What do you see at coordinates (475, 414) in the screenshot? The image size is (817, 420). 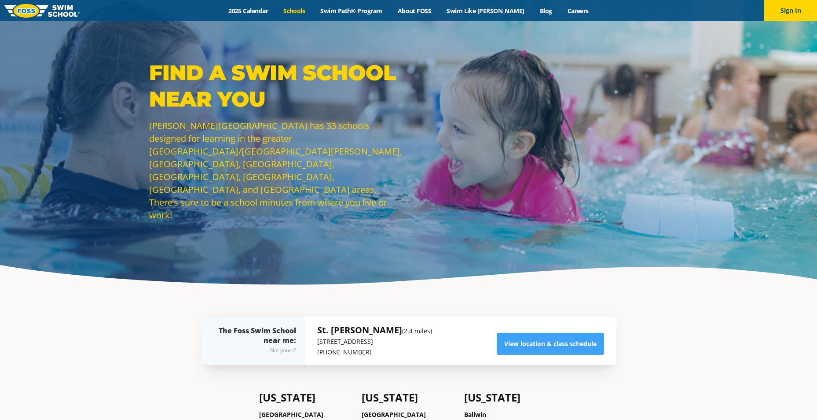 I see `a: Ballwin` at bounding box center [475, 414].